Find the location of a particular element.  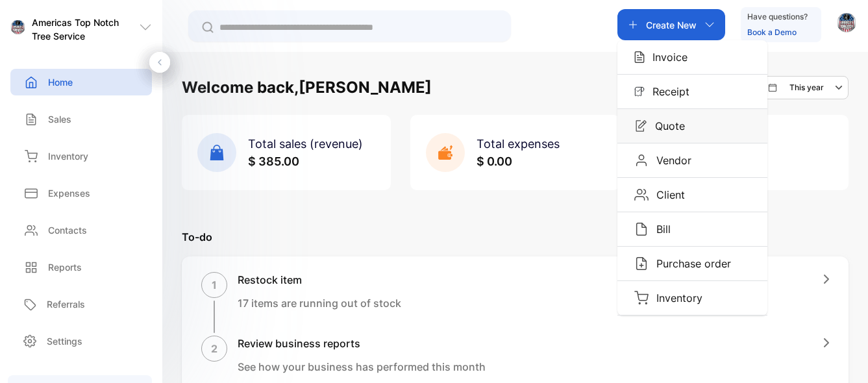

p: 17 items are running out of stock is located at coordinates (320, 303).